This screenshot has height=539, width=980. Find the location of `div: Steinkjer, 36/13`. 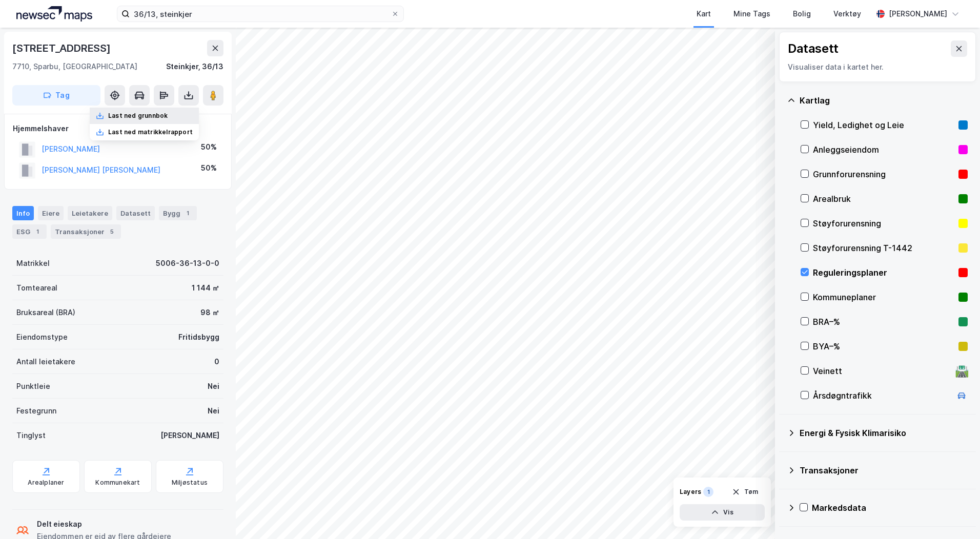

div: Steinkjer, 36/13 is located at coordinates (195, 67).